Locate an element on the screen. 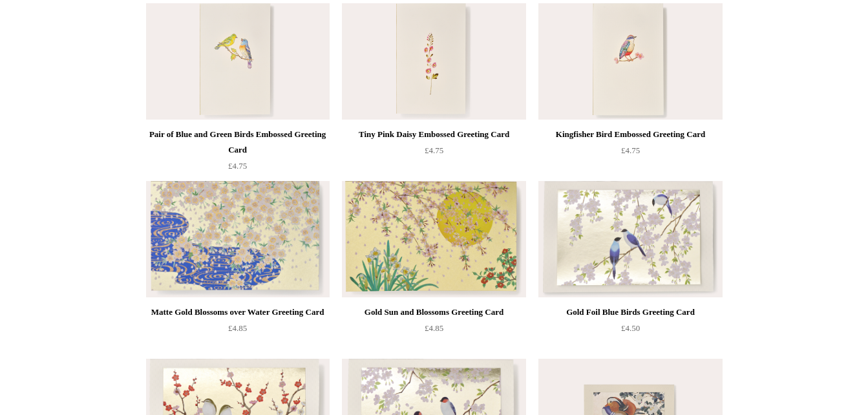 This screenshot has width=868, height=415. a: Tiny Pink Daisy Embossed Greeting Card £4.75 is located at coordinates (434, 153).